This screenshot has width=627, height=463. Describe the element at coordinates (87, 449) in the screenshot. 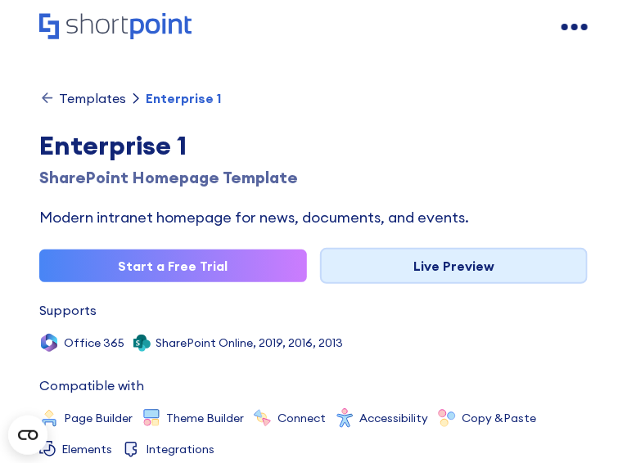

I see `div: Elements` at that location.